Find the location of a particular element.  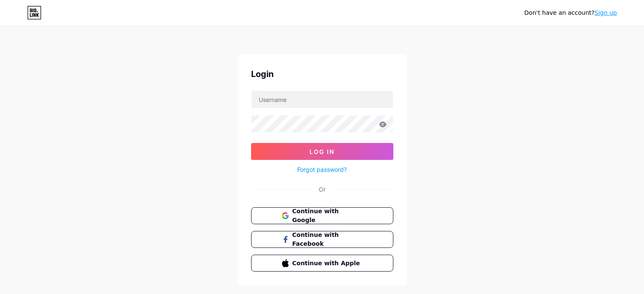

a: Forgot password? is located at coordinates (322, 169).